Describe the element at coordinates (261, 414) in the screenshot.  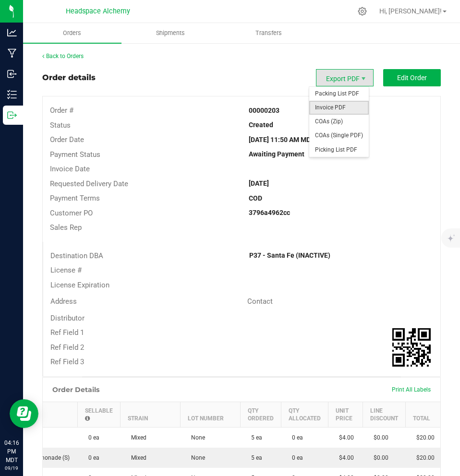
I see `th: Qty Ordered` at that location.